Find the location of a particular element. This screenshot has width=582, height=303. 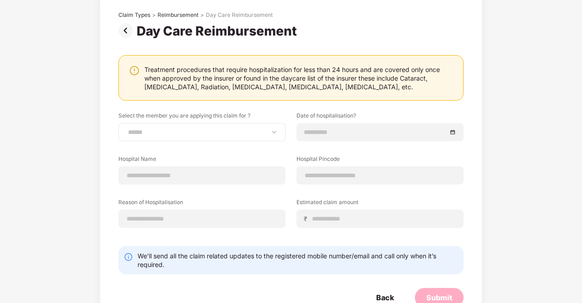

div: Submit is located at coordinates (439, 297).